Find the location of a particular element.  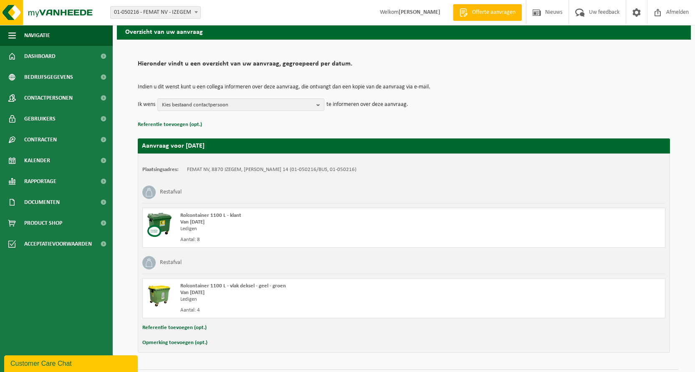

span: Bedrijfsgegevens is located at coordinates (48, 77).